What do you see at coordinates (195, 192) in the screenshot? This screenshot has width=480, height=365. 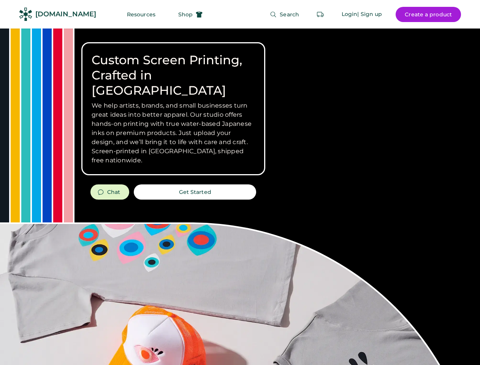 I see `button: Get Started` at bounding box center [195, 192].